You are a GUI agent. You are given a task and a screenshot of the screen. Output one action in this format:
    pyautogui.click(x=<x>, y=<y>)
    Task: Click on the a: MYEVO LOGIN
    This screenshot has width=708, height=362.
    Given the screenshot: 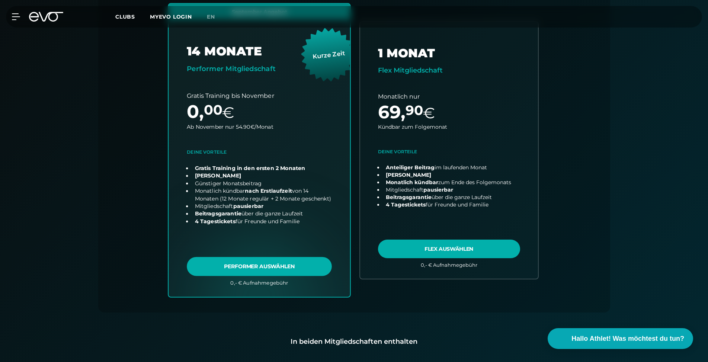 What is the action you would take?
    pyautogui.click(x=171, y=17)
    